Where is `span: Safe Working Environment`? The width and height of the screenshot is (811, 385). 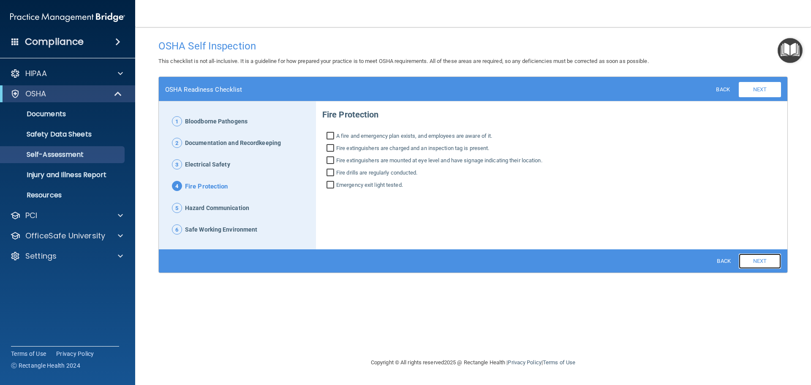
span: Safe Working Environment is located at coordinates (221, 230).